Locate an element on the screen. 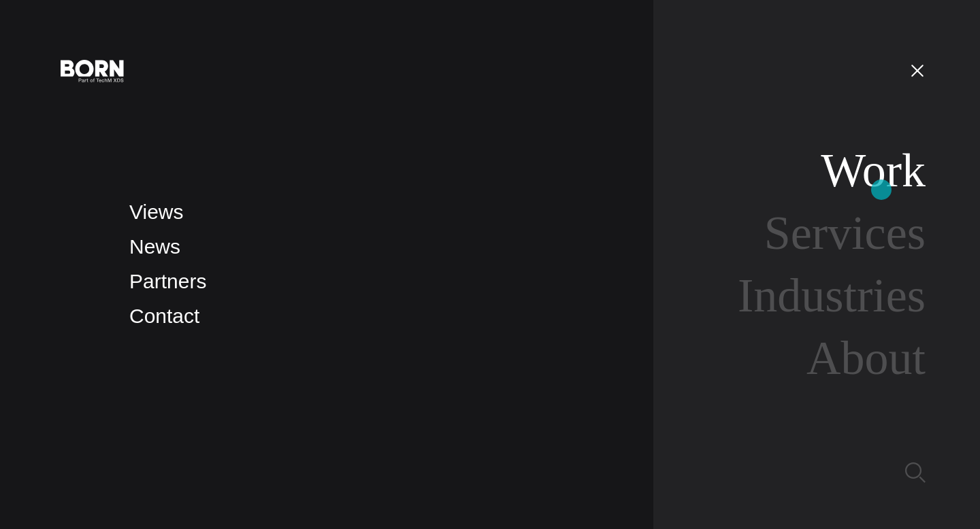  a: About is located at coordinates (866, 358).